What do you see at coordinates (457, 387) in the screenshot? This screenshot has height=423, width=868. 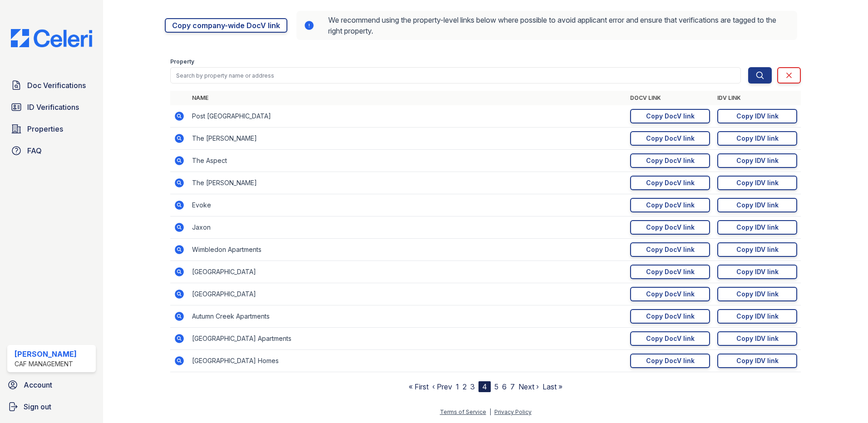 I see `a: 1` at bounding box center [457, 387].